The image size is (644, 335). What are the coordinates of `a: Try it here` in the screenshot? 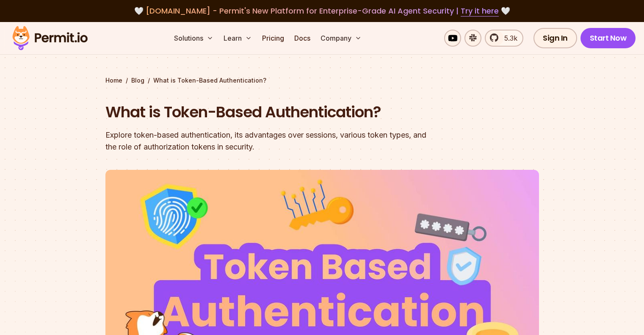 It's located at (480, 11).